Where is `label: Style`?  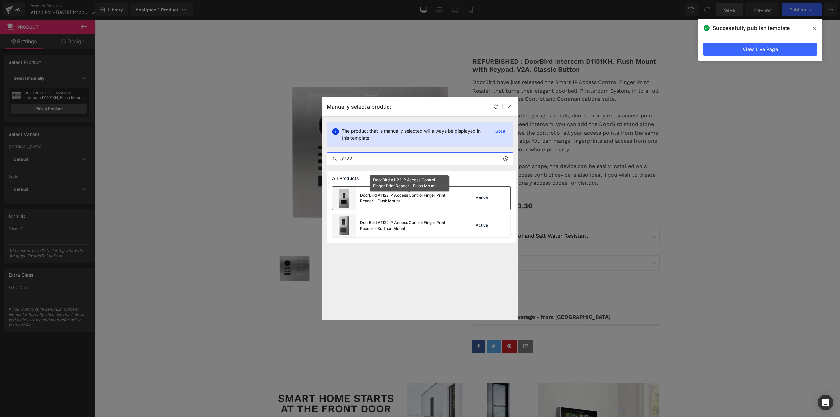
label: Style is located at coordinates (471, 232).